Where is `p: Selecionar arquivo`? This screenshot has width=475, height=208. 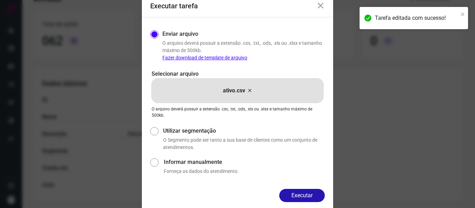 p: Selecionar arquivo is located at coordinates (238, 74).